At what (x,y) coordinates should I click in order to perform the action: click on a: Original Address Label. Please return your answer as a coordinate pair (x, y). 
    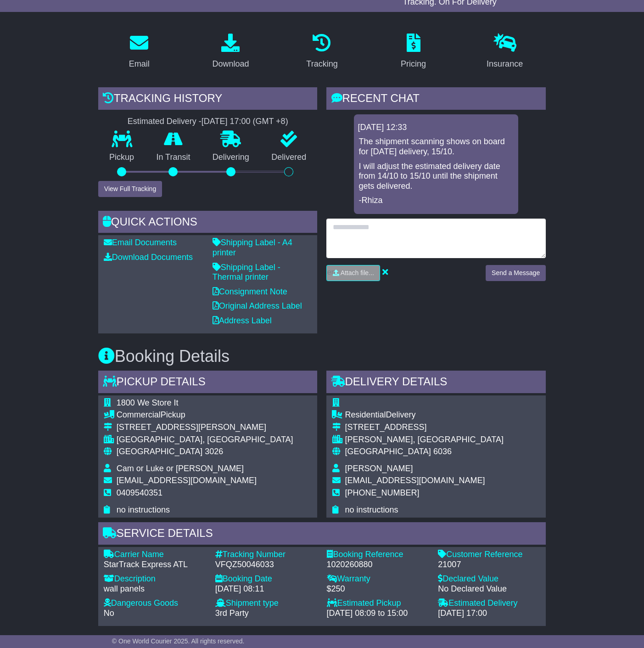
    Looking at the image, I should click on (257, 306).